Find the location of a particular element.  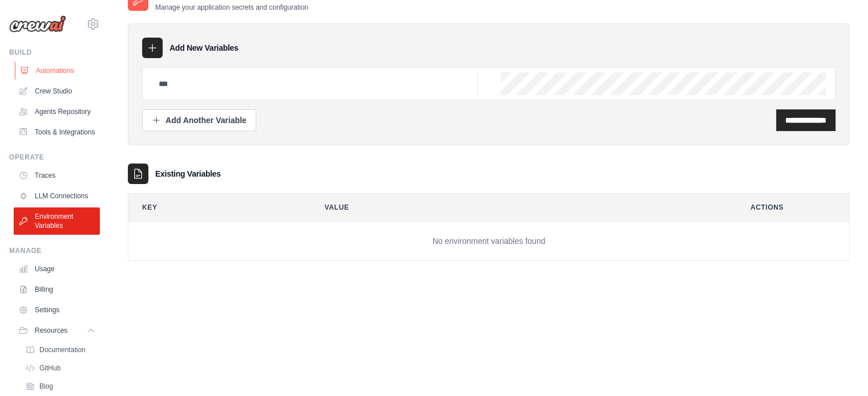

a: Billing is located at coordinates (57, 289).